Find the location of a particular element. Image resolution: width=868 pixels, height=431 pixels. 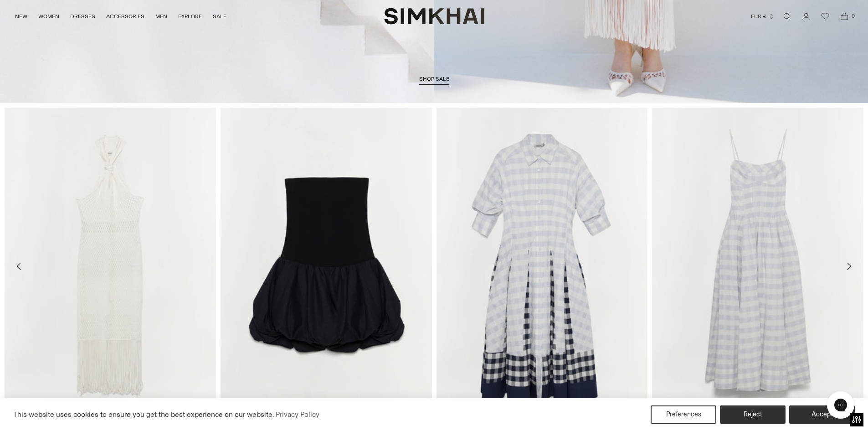

img: Sanchez Dress is located at coordinates (111, 267).